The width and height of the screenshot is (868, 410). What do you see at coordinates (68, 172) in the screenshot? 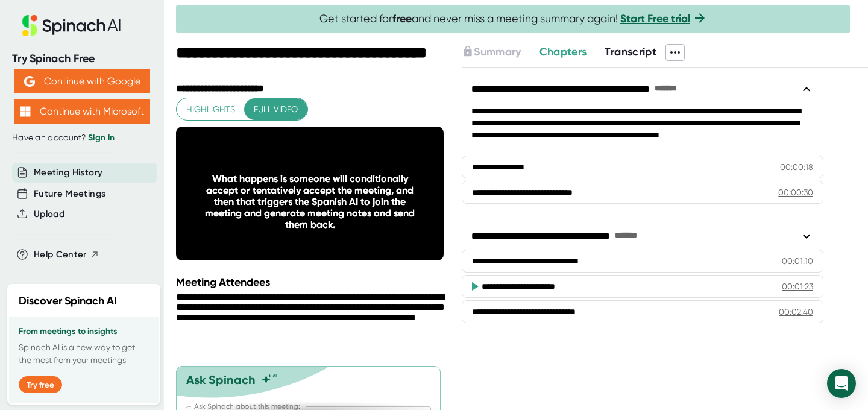
I see `span: Meeting History` at bounding box center [68, 172].